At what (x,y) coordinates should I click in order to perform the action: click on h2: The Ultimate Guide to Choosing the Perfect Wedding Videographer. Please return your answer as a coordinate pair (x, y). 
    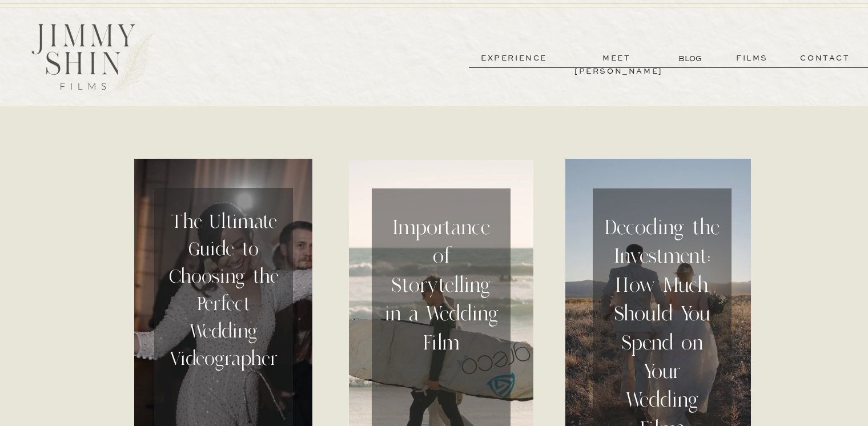
    Looking at the image, I should click on (223, 313).